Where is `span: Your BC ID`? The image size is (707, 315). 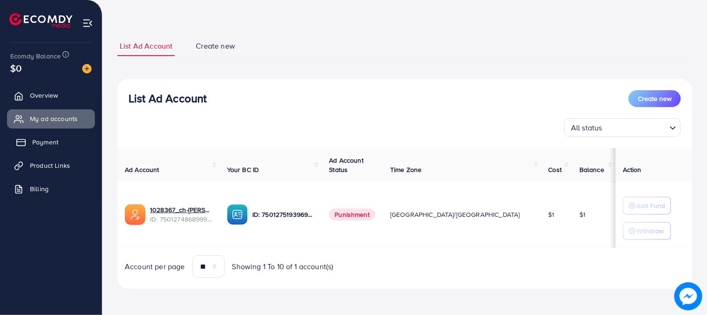
span: Your BC ID is located at coordinates (243, 170).